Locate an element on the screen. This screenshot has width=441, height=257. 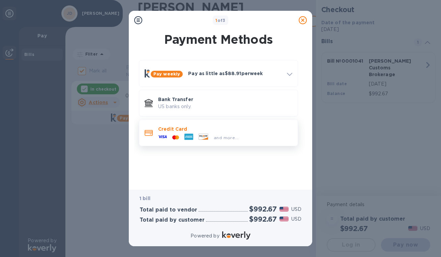
p: Bank Transfer is located at coordinates (225, 99).